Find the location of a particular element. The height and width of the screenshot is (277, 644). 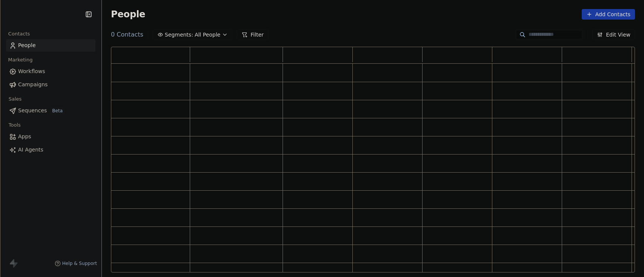

span: All People is located at coordinates (207, 35).